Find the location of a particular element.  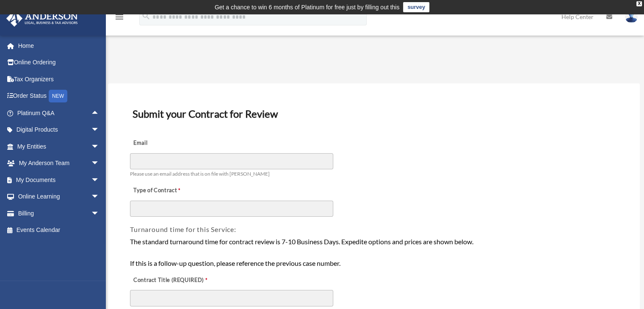

i: menu is located at coordinates (119, 17).